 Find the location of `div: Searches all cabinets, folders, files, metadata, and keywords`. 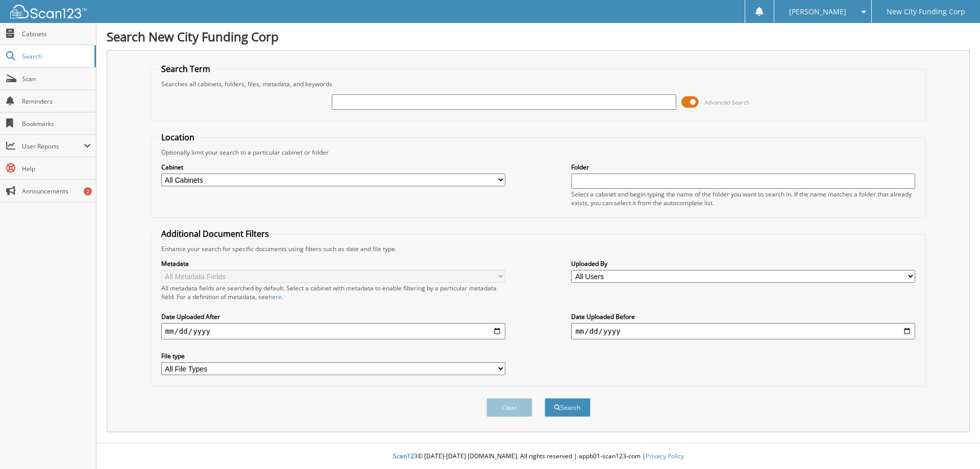

div: Searches all cabinets, folders, files, metadata, and keywords is located at coordinates (539, 84).